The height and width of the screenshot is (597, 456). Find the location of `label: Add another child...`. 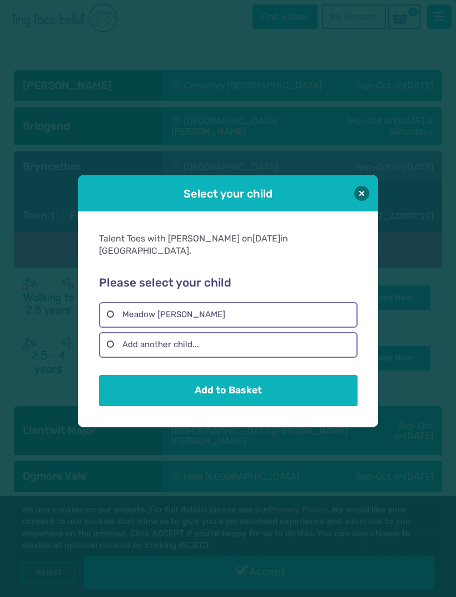

label: Add another child... is located at coordinates (228, 345).